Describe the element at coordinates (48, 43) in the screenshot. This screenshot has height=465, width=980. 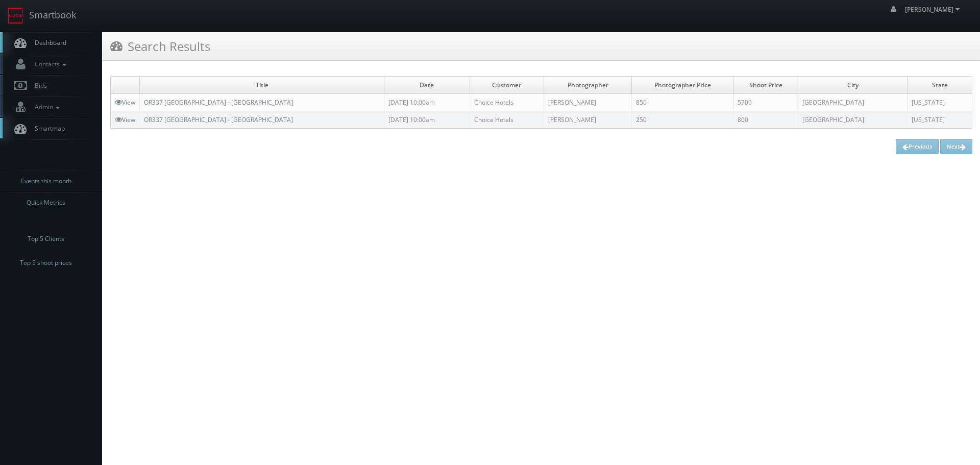
I see `span: Dashboard` at that location.